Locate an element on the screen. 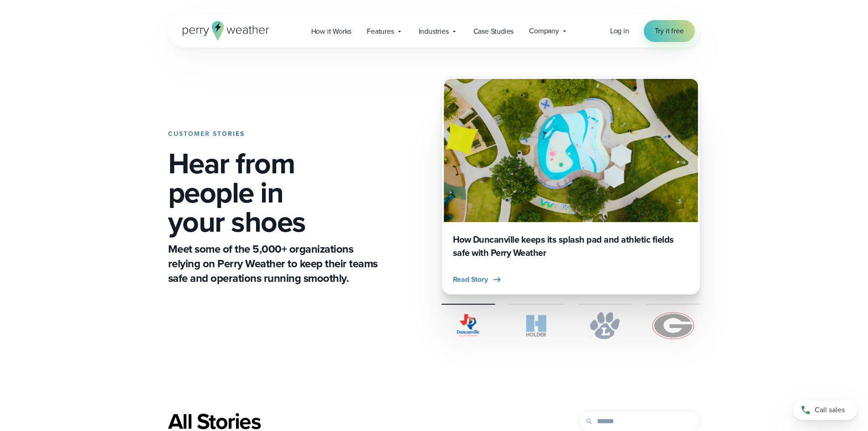 Image resolution: width=868 pixels, height=431 pixels. a: Duncanville Splash Pad How Duncanville keeps its splash pad and athletic fields safe with Perry W... is located at coordinates (571, 185).